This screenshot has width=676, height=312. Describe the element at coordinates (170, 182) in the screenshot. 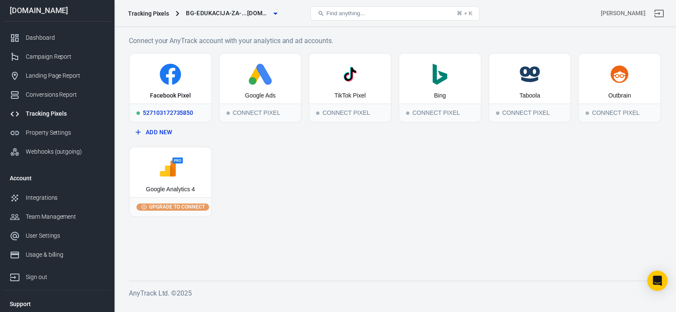

I see `button: Google Analytics 4Upgrade to connect` at that location.